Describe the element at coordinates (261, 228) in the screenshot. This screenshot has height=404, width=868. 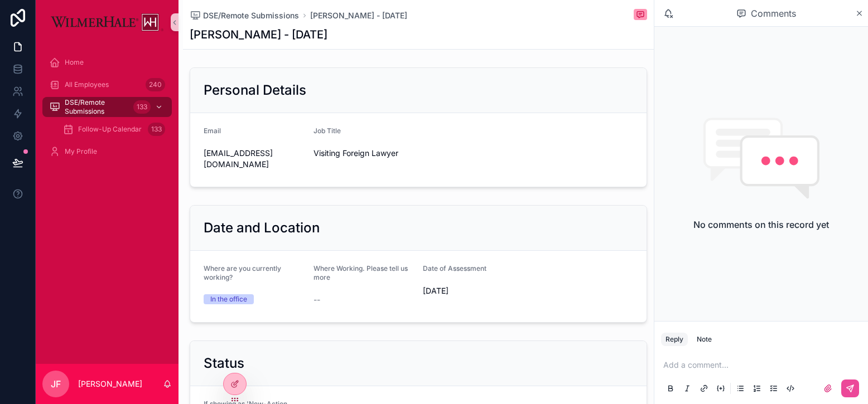
I see `h2: Date and Location` at that location.